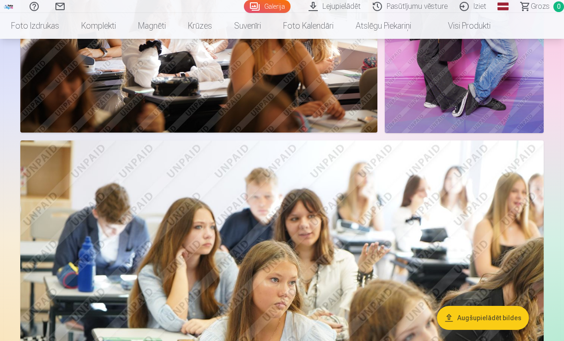 The width and height of the screenshot is (564, 341). Describe the element at coordinates (152, 26) in the screenshot. I see `a: Magnēti` at that location.